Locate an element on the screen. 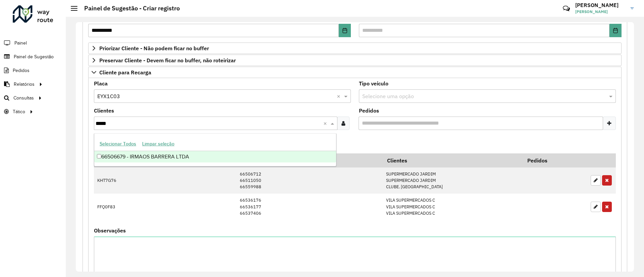  td: VILA SUPERMERCADOS C VILA SUPERMERCADOS C VILA SUPERMERCADOS C is located at coordinates (453, 207).